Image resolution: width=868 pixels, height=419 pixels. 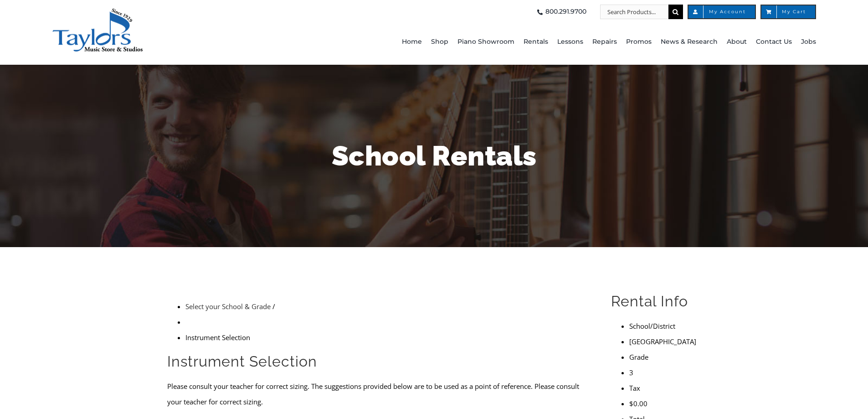 What do you see at coordinates (722, 12) in the screenshot?
I see `a: My Account` at bounding box center [722, 12].